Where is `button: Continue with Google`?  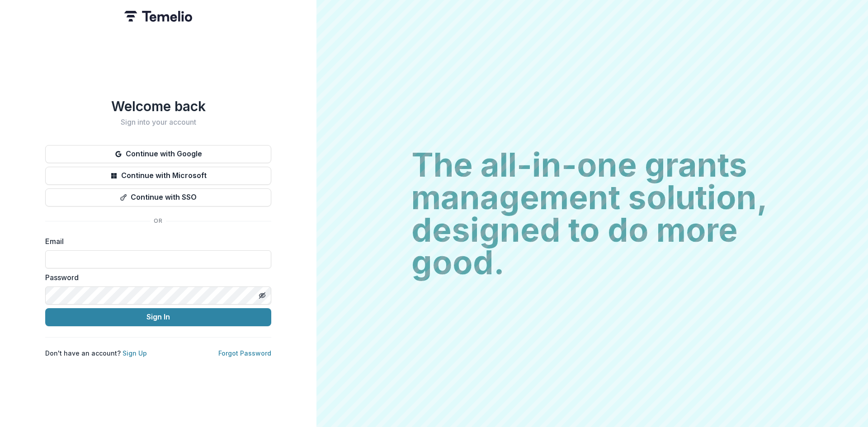
button: Continue with Google is located at coordinates (158, 154).